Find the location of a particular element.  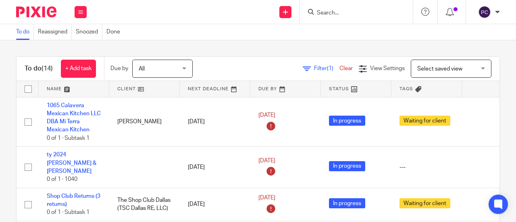

a: 1065 Calavera Mexican Kitchen LLC DBA Mi Terra Mexican Kitchen is located at coordinates (74, 118).